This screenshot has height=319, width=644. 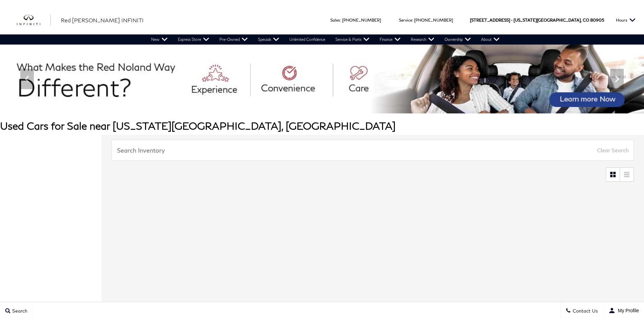 I want to click on img: INFINITI, so click(x=34, y=20).